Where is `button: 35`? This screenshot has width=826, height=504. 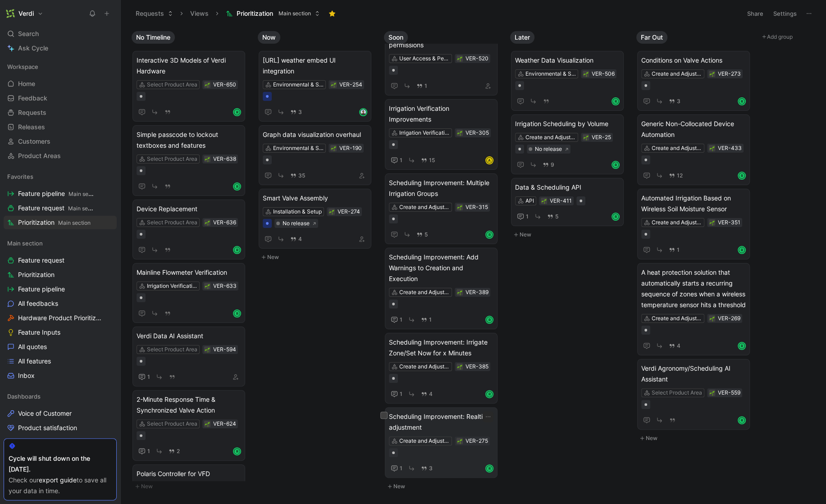 button: 35 is located at coordinates (297, 176).